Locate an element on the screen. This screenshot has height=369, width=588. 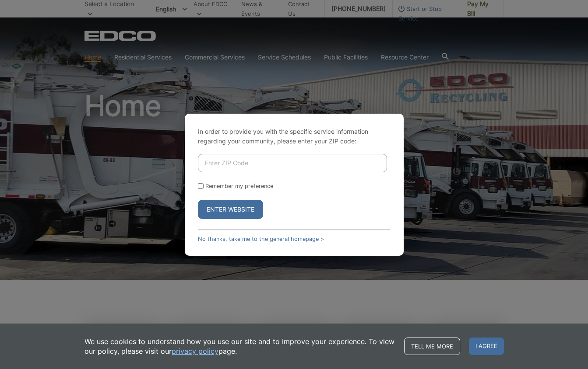
p: We use cookies to understand how you use our site and to improve your experience. To view our pol... is located at coordinates (240, 347).